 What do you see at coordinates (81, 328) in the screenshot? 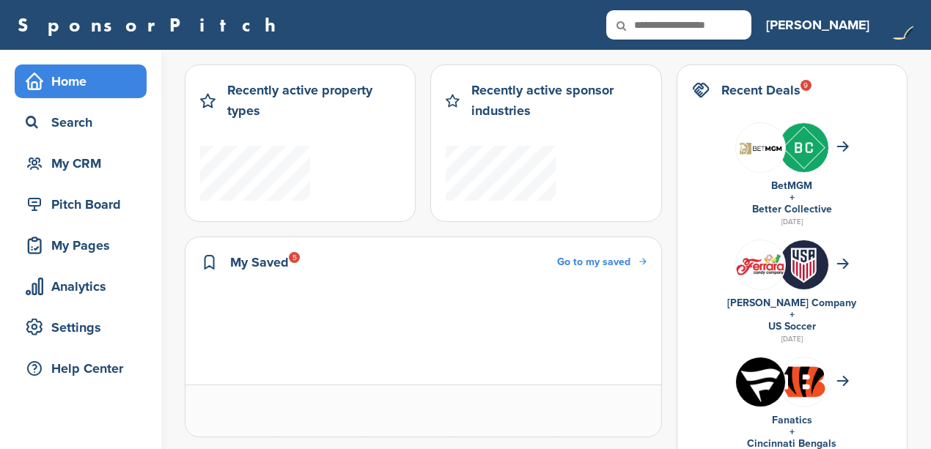
I see `a: Settings` at bounding box center [81, 328].